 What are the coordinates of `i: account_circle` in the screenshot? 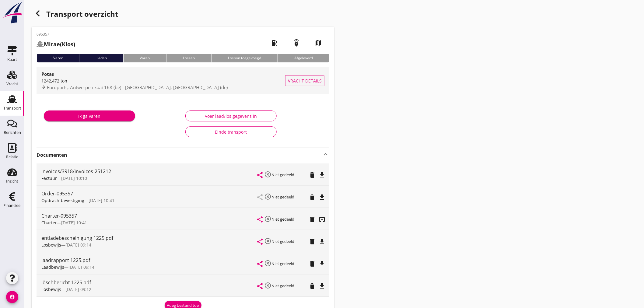 It's located at (12, 297).